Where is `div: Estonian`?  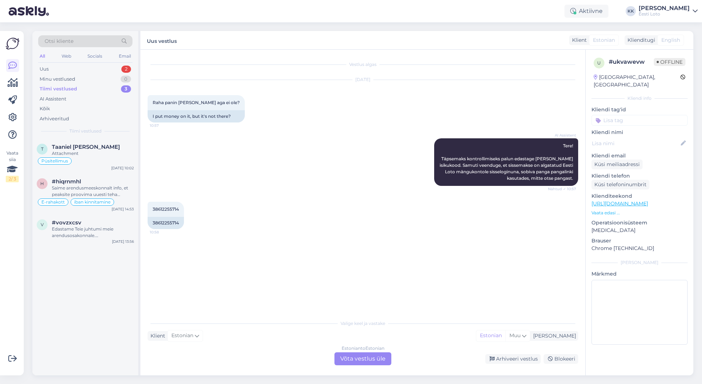
div: Estonian is located at coordinates (491, 335).